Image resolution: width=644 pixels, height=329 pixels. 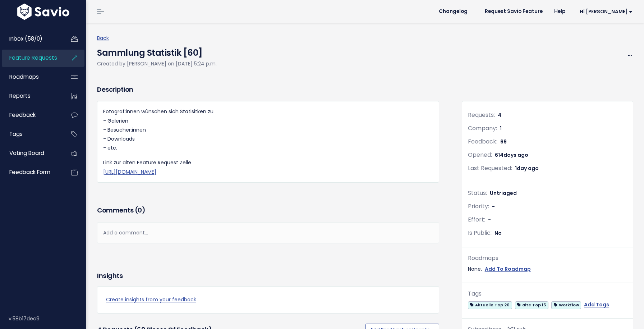 What do you see at coordinates (33, 58) in the screenshot?
I see `span: Feature Requests` at bounding box center [33, 58].